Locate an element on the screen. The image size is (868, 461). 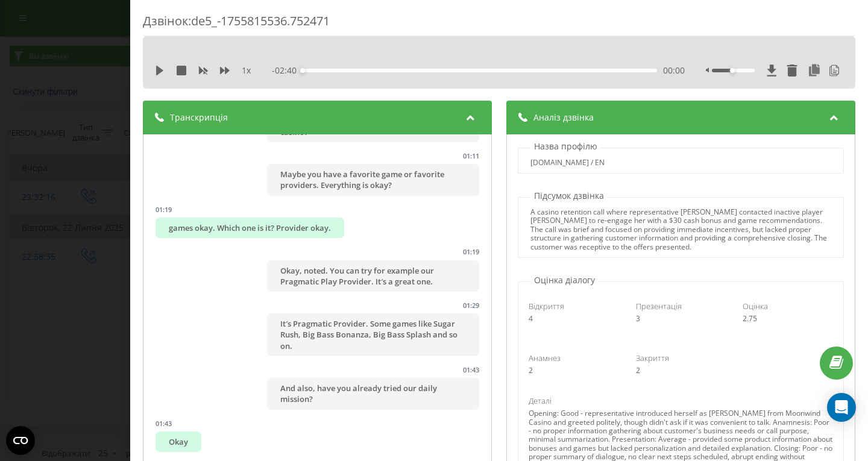
div: Дзвінок : de5_-1755815536.752471 is located at coordinates (499, 24).